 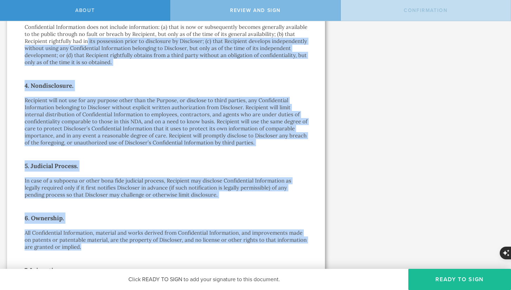 I want to click on p: Recipient will not use for any purpose other than the Purpose, or disclose to third parties, any ..., so click(x=166, y=121).